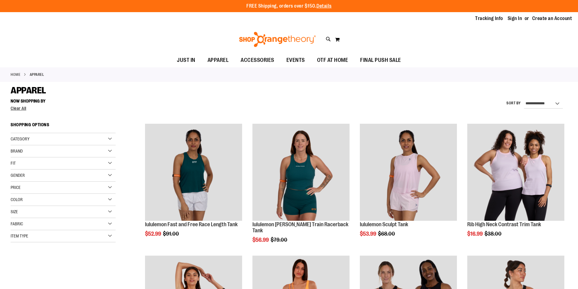 This screenshot has width=578, height=289. I want to click on a: Clear All, so click(63, 108).